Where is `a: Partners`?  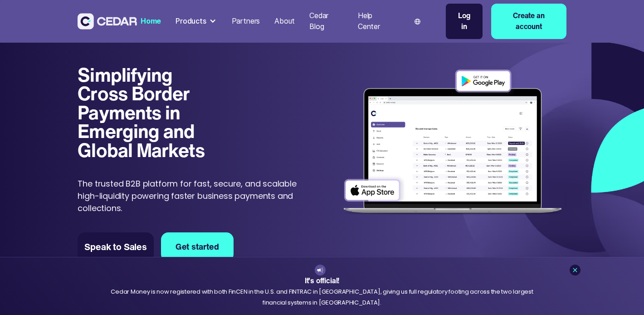 a: Partners is located at coordinates (246, 21).